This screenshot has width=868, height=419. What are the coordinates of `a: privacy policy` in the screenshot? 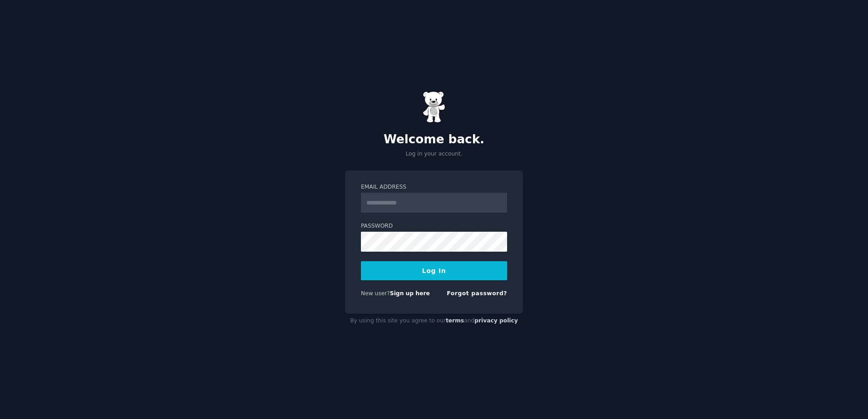 It's located at (496, 320).